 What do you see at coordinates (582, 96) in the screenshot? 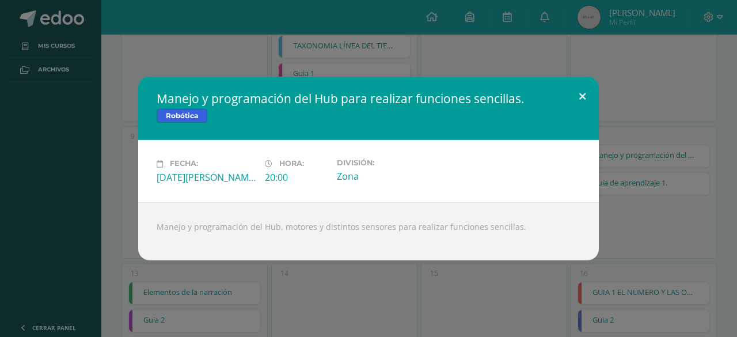
I see `button: Close (Esc)` at bounding box center [582, 96].